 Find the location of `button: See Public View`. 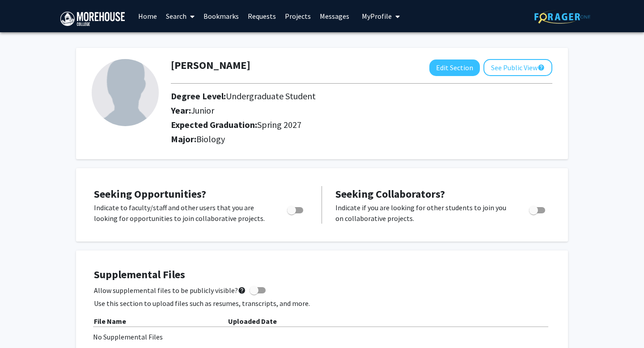

button: See Public View is located at coordinates (518, 67).